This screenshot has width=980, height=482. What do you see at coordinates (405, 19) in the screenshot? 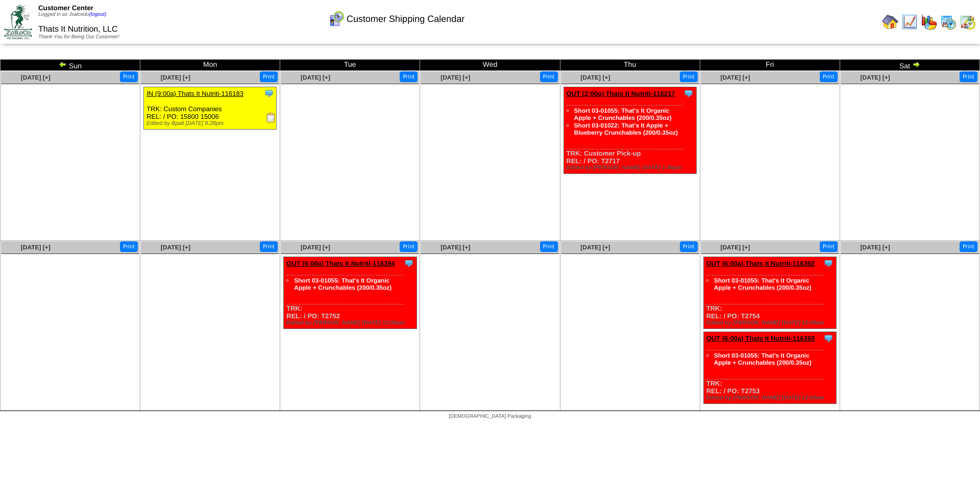
I see `span: Customer Shipping Calendar` at bounding box center [405, 19].